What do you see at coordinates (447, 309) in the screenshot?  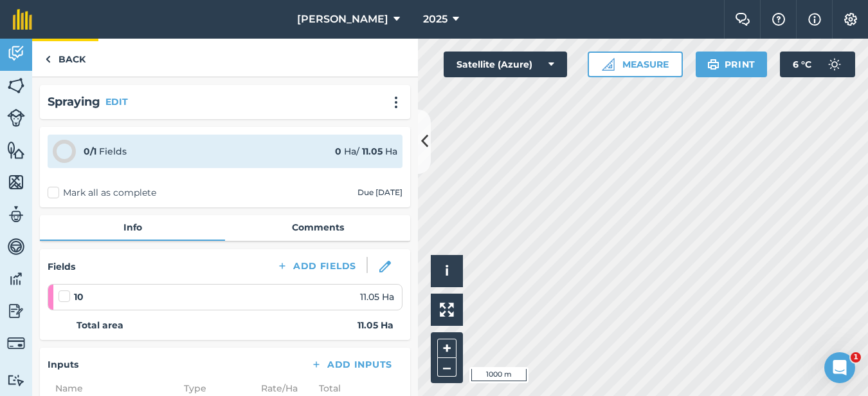 I see `img: Four arrows, one pointing top left, one top right, one bottom right and the last bottom left` at bounding box center [447, 309].